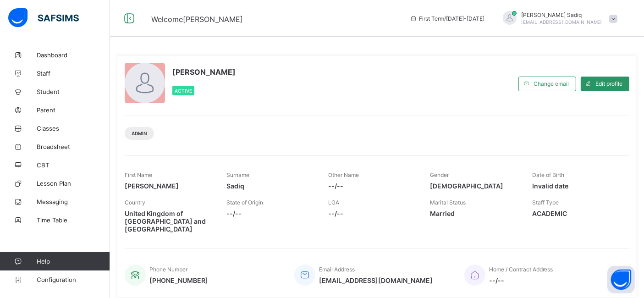 The width and height of the screenshot is (644, 298). What do you see at coordinates (134, 202) in the screenshot?
I see `span: Country` at bounding box center [134, 202].